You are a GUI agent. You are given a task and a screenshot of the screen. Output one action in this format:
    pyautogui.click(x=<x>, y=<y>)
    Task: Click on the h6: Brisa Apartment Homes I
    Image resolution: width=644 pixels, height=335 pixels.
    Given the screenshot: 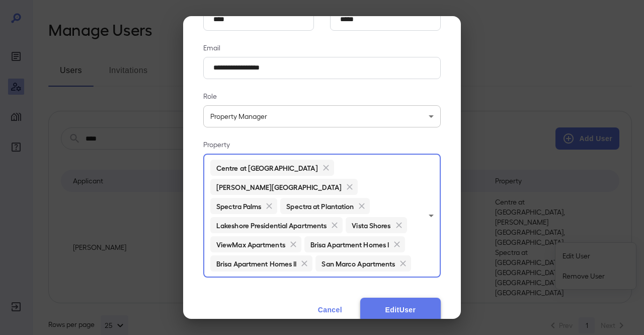 What is the action you would take?
    pyautogui.click(x=349, y=244)
    